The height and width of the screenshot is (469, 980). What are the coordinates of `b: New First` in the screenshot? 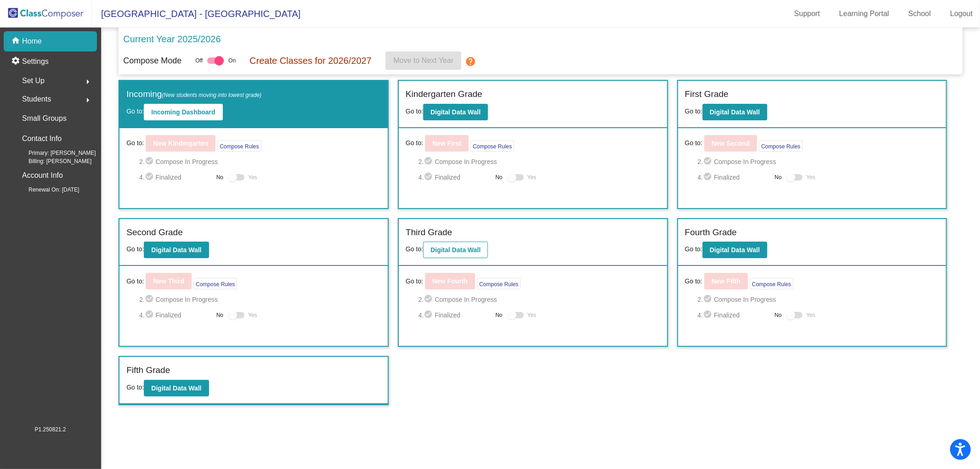 It's located at (446, 143).